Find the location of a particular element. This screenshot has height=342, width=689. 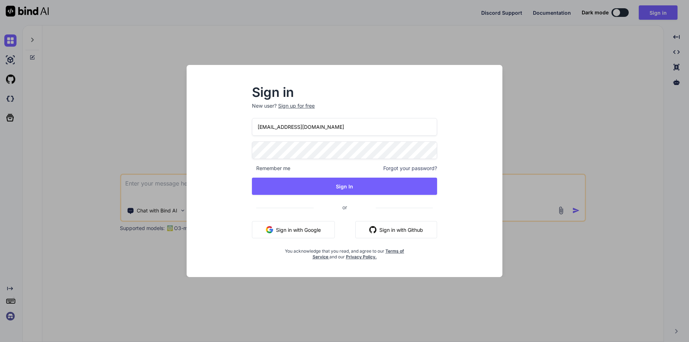

div: Sign up for free is located at coordinates (296, 106).